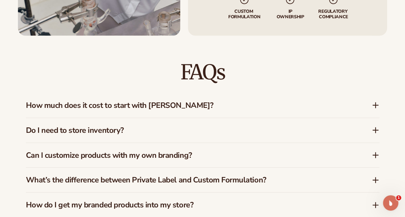 This screenshot has height=217, width=405. What do you see at coordinates (189, 180) in the screenshot?
I see `h3: What’s the difference between Private Label and Custom Formulation?` at bounding box center [189, 180].